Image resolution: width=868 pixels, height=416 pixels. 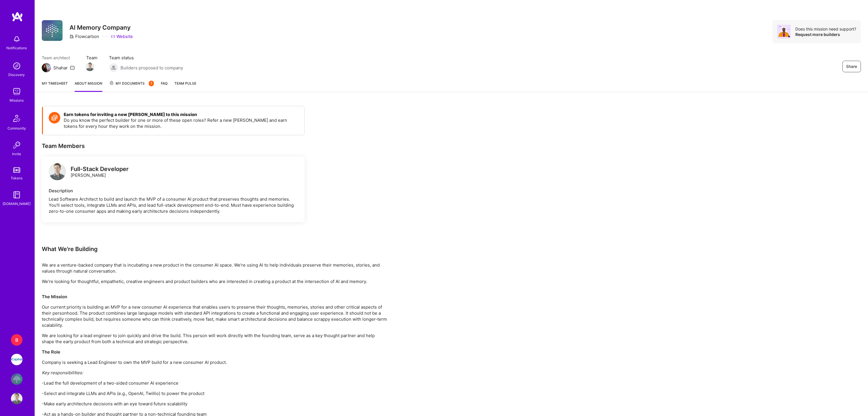 What do you see at coordinates (55, 86) in the screenshot?
I see `a: My timesheet` at bounding box center [55, 86].